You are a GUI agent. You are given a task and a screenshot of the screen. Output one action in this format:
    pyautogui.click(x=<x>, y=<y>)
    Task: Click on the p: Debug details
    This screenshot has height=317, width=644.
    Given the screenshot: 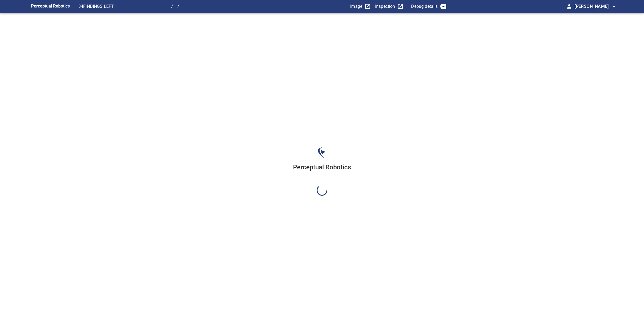 What is the action you would take?
    pyautogui.click(x=424, y=6)
    